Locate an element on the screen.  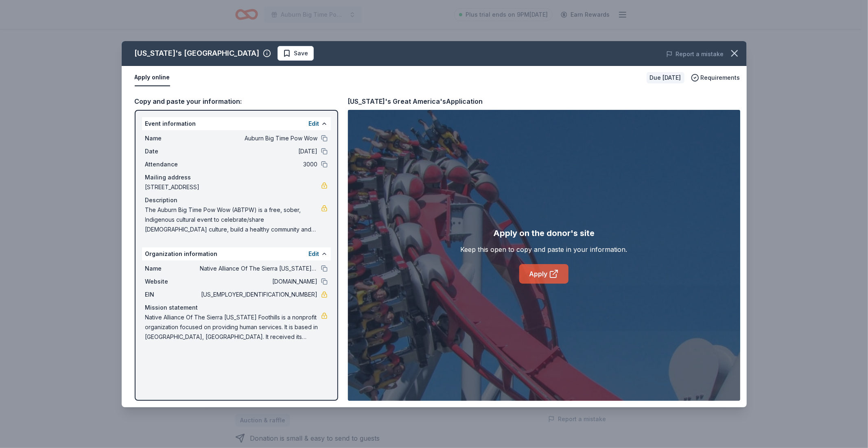
span: Website is located at coordinates (172, 282).